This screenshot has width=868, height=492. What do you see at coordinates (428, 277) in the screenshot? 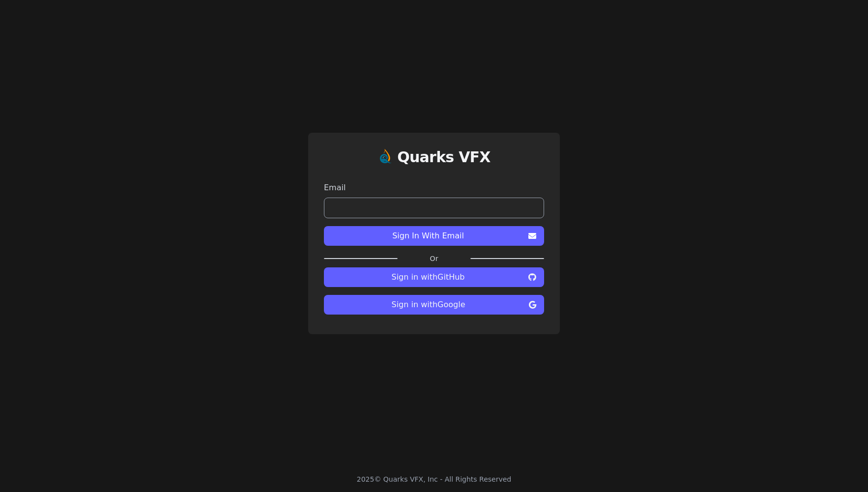
I see `span: Sign in with GitHub` at bounding box center [428, 277].